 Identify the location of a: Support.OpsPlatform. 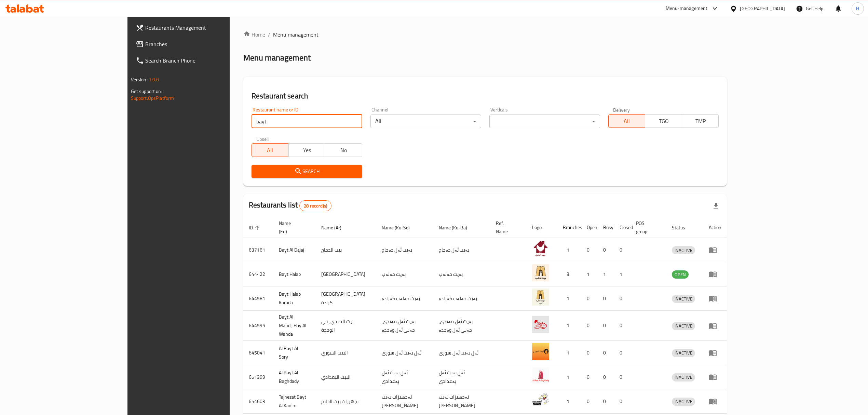
(152, 98).